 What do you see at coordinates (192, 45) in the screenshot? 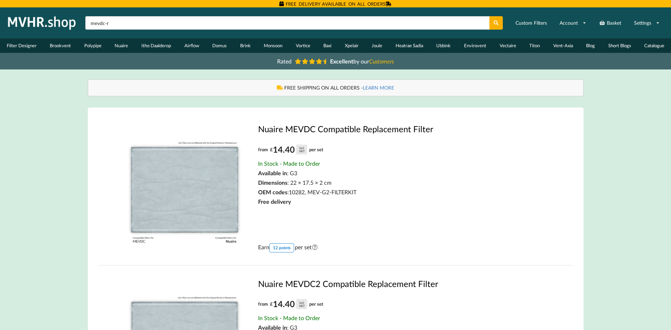
I see `a: Airflow` at bounding box center [192, 45].